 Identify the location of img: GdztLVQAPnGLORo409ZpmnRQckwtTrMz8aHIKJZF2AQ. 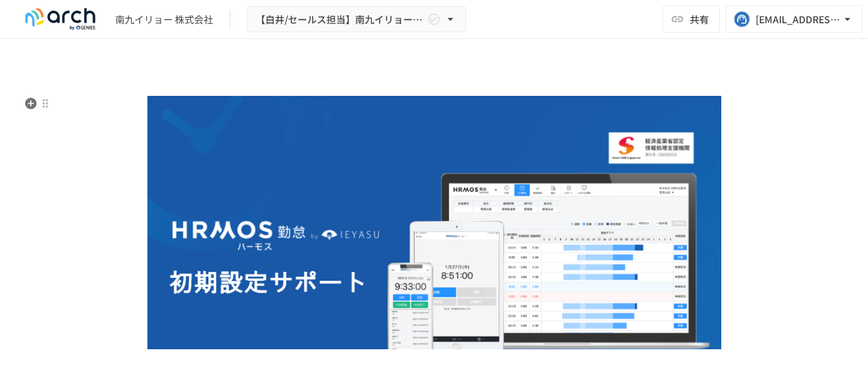
(434, 236).